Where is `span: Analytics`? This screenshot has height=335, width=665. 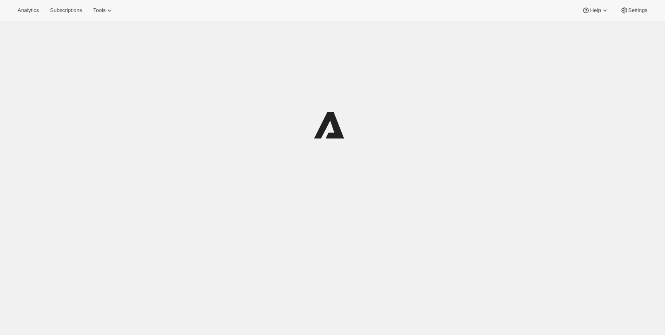
span: Analytics is located at coordinates (28, 10).